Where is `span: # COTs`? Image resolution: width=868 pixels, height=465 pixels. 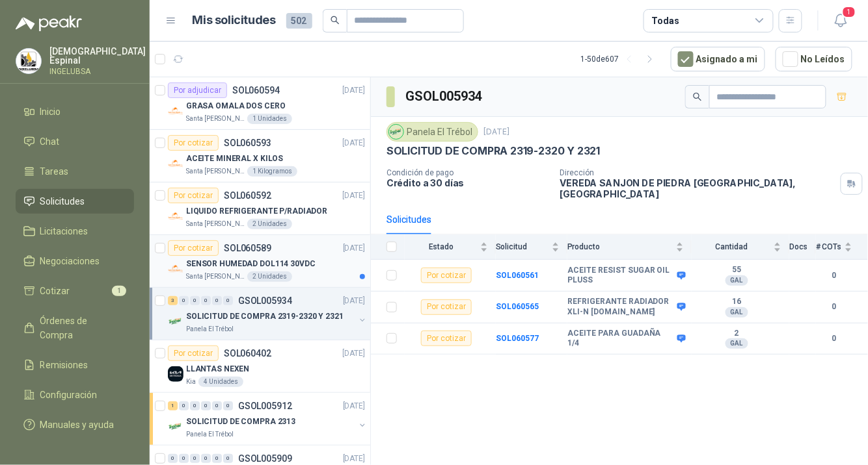
span: # COTs is located at coordinates (829, 247).